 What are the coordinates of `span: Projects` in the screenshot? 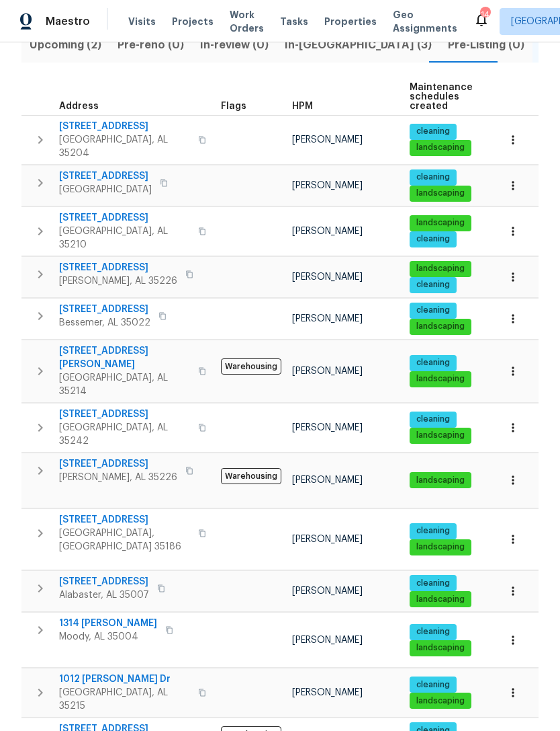 It's located at (193, 22).